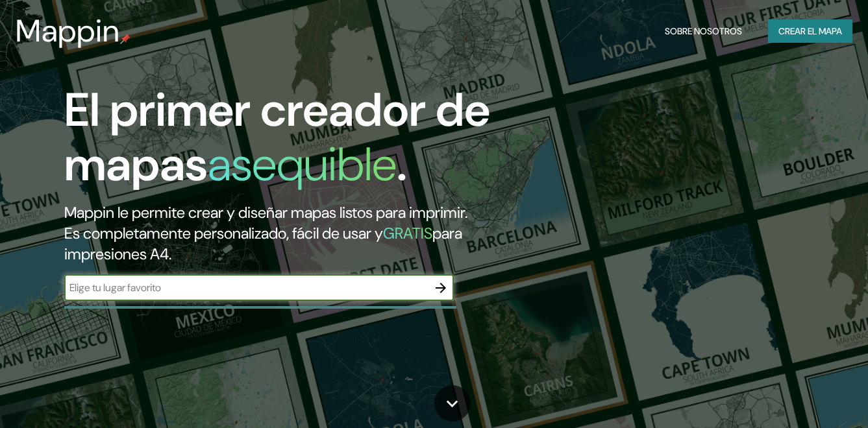  Describe the element at coordinates (302, 164) in the screenshot. I see `h1: asequible` at that location.